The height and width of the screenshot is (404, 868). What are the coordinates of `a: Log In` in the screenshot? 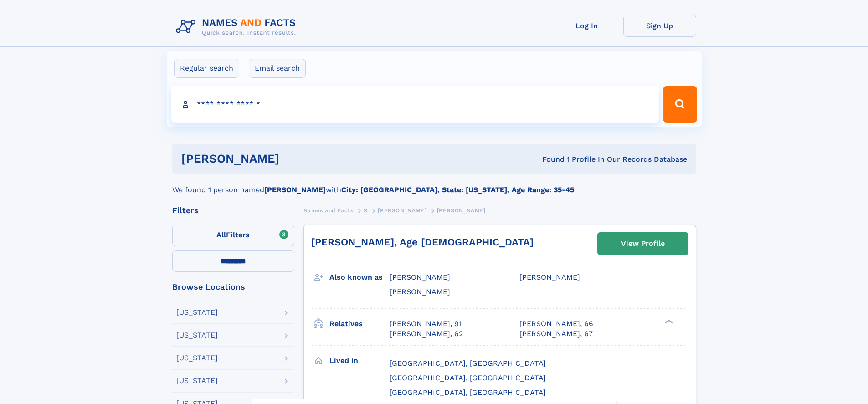 It's located at (587, 25).